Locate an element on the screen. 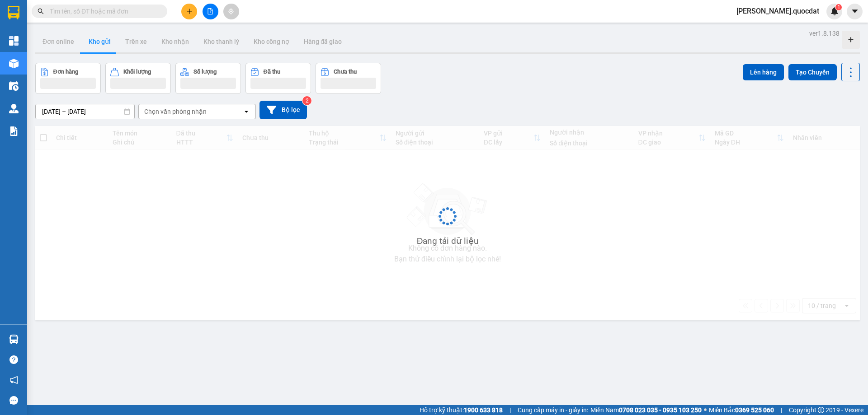 The width and height of the screenshot is (868, 415). span: Cung cấp máy in - giấy in: is located at coordinates (553, 410).